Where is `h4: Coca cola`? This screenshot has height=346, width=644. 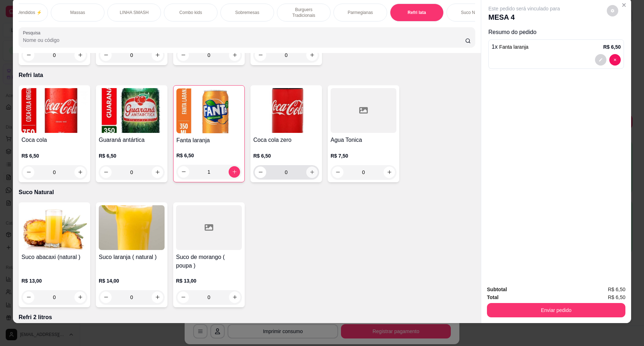 h4: Coca cola is located at coordinates (54, 140).